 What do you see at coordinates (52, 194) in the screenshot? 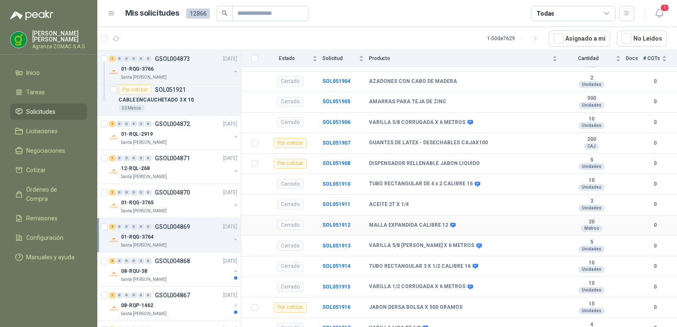
I see `span: Órdenes de Compra` at bounding box center [52, 194].